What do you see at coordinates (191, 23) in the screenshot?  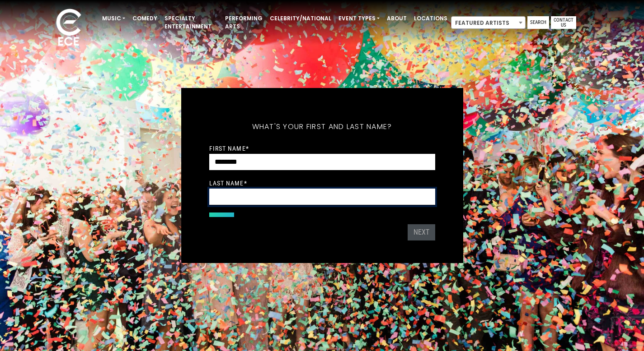 I see `a: Specialty Entertainment` at bounding box center [191, 23].